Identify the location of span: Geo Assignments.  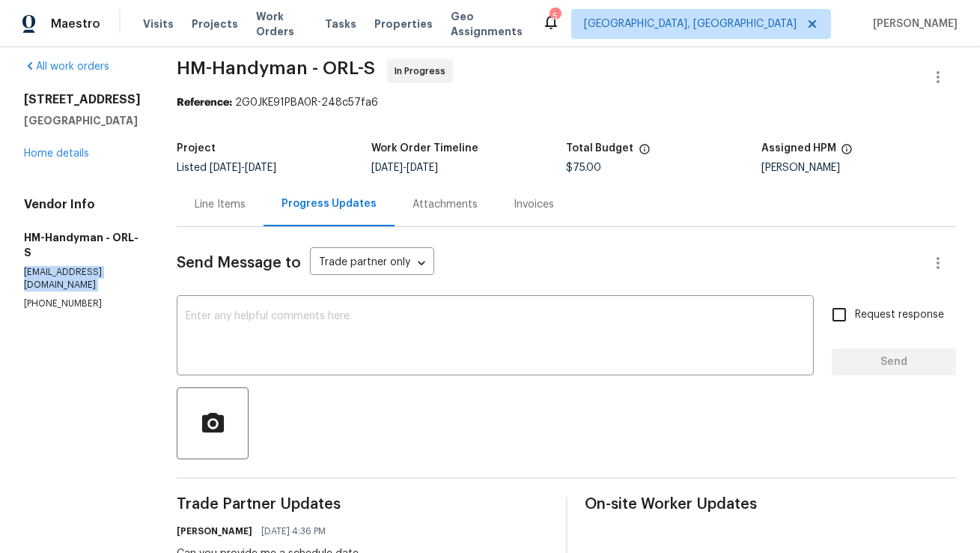
(488, 24).